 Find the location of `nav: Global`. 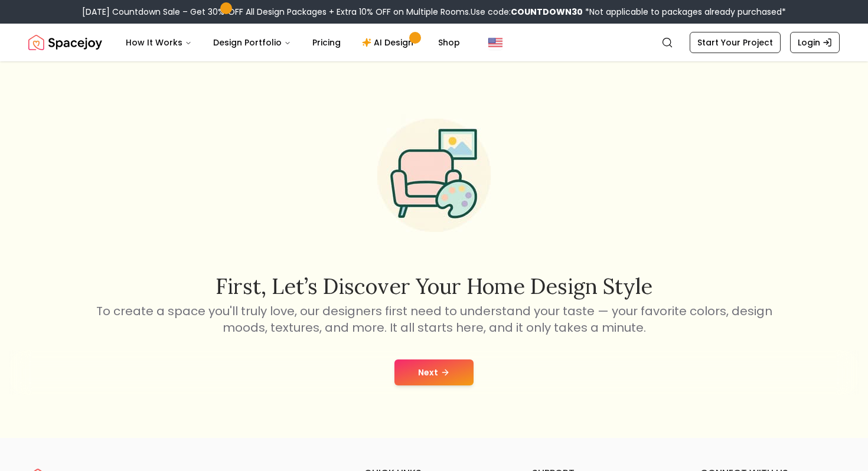

nav: Global is located at coordinates (434, 42).